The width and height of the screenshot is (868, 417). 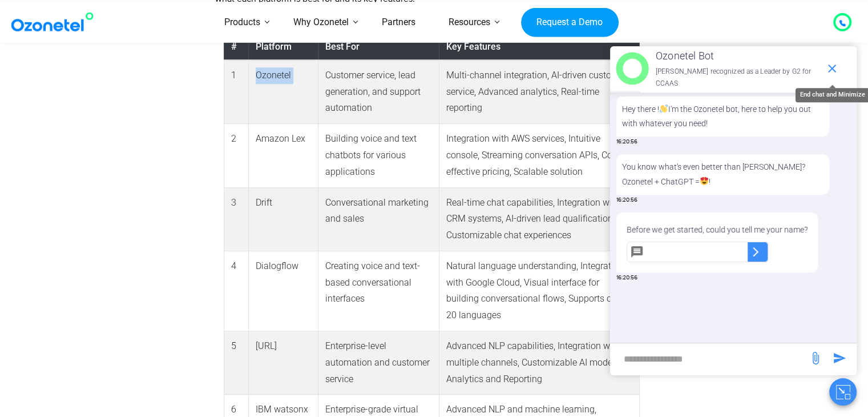 I want to click on td: Enterprise-level automation and customer service, so click(x=378, y=362).